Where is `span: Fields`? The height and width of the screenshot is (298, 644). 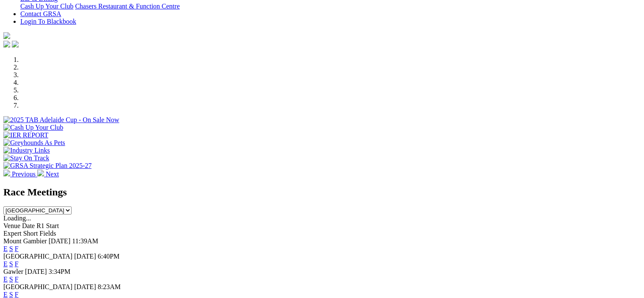 span: Fields is located at coordinates (47, 233).